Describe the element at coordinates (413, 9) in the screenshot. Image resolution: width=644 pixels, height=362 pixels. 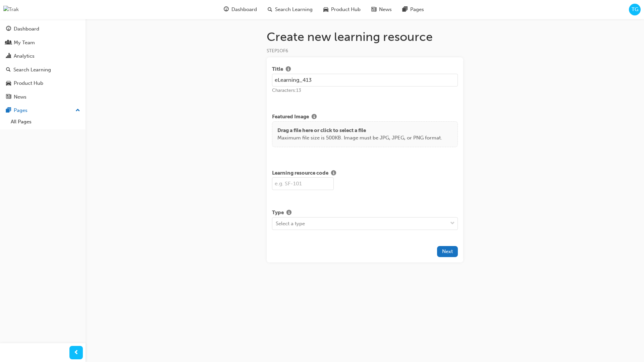
I see `a: pages-iconPages` at that location.